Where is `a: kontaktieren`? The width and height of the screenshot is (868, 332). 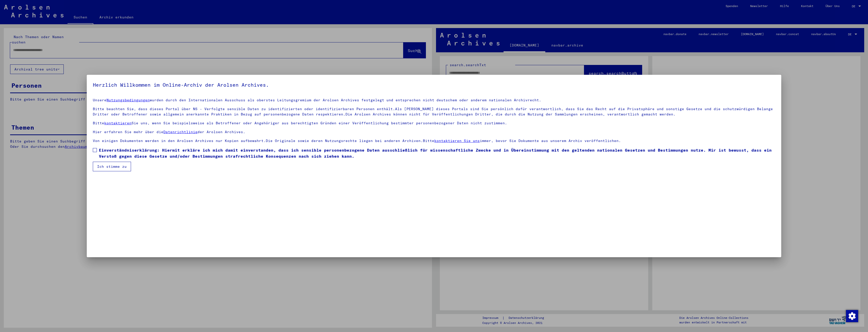
a: kontaktieren is located at coordinates (118, 123).